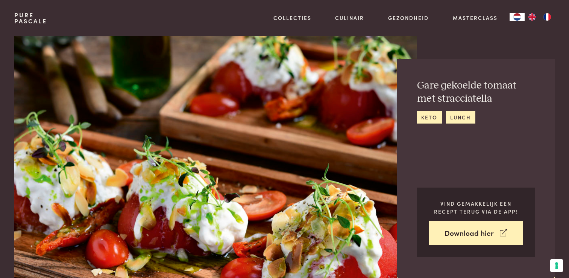 The width and height of the screenshot is (569, 278). Describe the element at coordinates (430, 117) in the screenshot. I see `a: keto` at that location.